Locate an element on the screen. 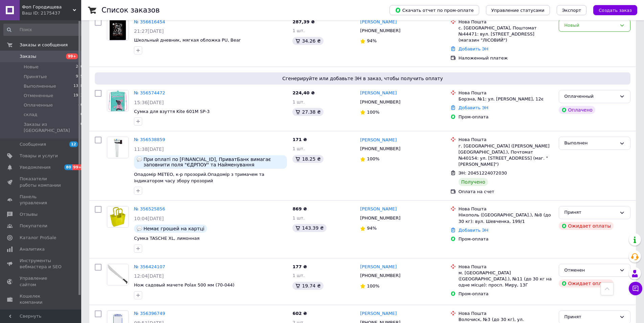  button: Создать заказ is located at coordinates (615, 10).